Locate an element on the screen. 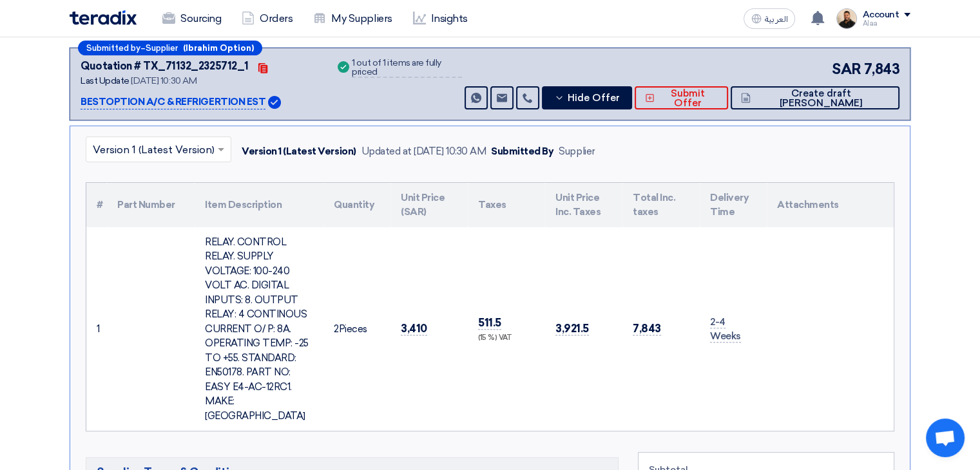  span: 3,410 is located at coordinates (414, 329).